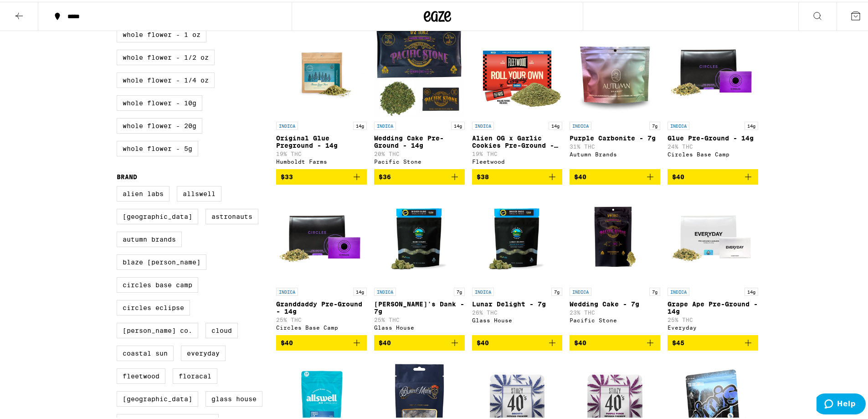 This screenshot has height=419, width=868. What do you see at coordinates (615, 152) in the screenshot?
I see `div: Autumn Brands` at bounding box center [615, 152].